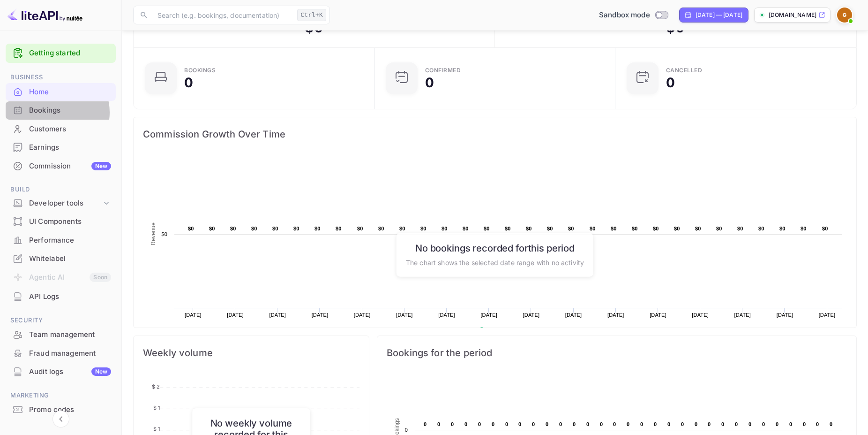 The height and width of the screenshot is (435, 868). Describe the element at coordinates (60, 92) in the screenshot. I see `div: Home` at that location.